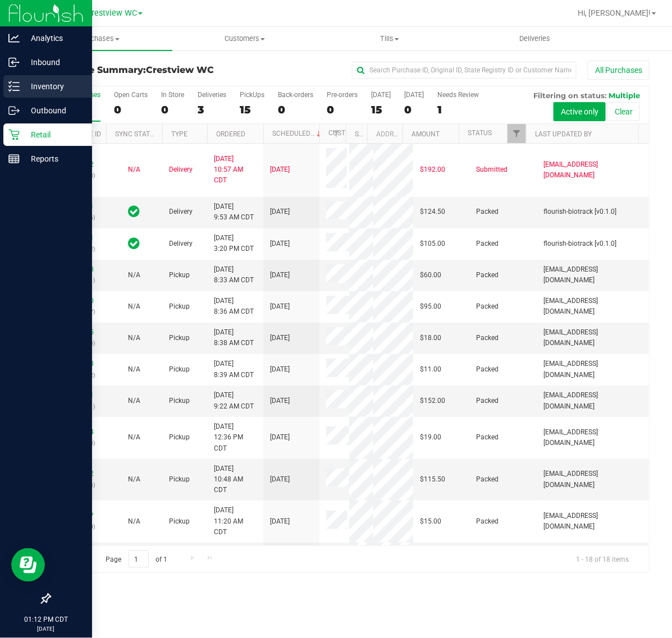 Image resolution: width=672 pixels, height=638 pixels. Describe the element at coordinates (14, 62) in the screenshot. I see `inline-svg: Inbound` at that location.